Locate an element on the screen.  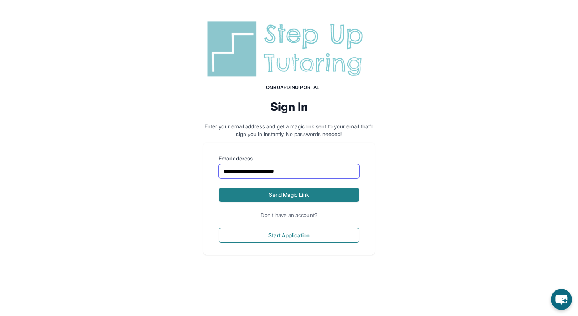
button: Start Application is located at coordinates (289, 235).